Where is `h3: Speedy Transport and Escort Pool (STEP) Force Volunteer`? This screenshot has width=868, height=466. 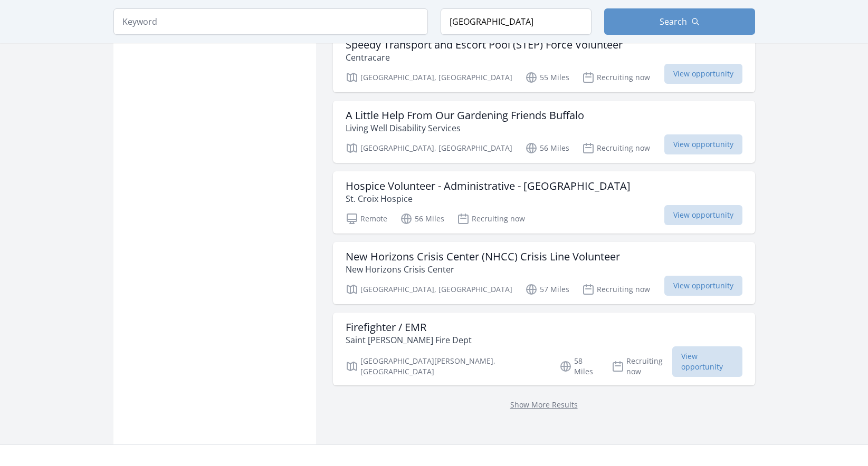 h3: Speedy Transport and Escort Pool (STEP) Force Volunteer is located at coordinates (484, 45).